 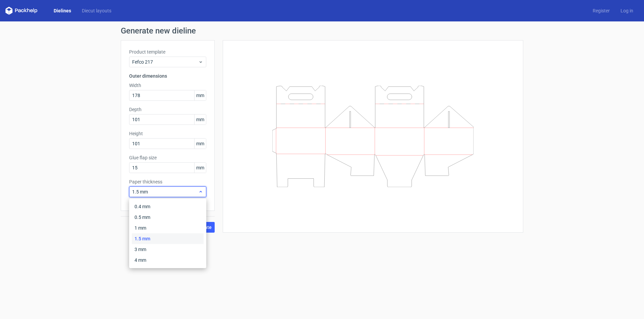 What do you see at coordinates (168, 228) in the screenshot?
I see `div: 1 mm` at bounding box center [168, 228].